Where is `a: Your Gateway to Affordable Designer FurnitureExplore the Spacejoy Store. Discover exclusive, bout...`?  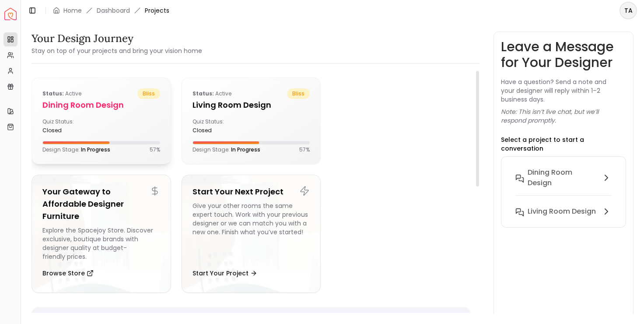 a: Your Gateway to Affordable Designer FurnitureExplore the Spacejoy Store. Discover exclusive, bout... is located at coordinates (101, 234).